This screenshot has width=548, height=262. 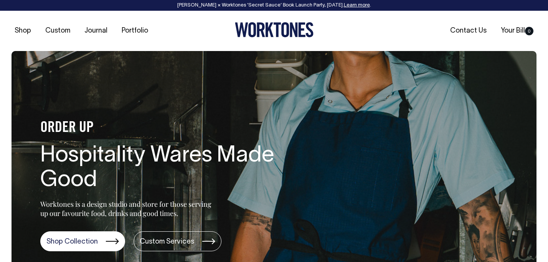 What do you see at coordinates (177, 241) in the screenshot?
I see `a: Custom Services` at bounding box center [177, 241].